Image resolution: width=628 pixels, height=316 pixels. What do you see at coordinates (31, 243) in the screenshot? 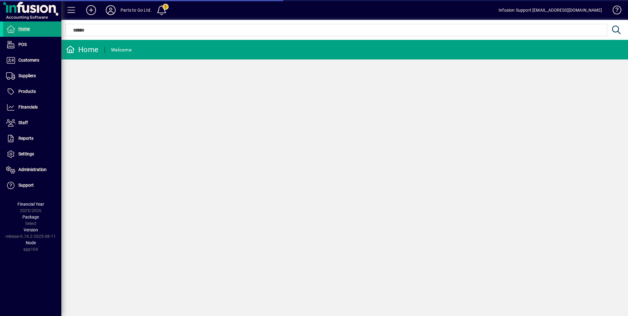
I see `span: Node` at bounding box center [31, 243].